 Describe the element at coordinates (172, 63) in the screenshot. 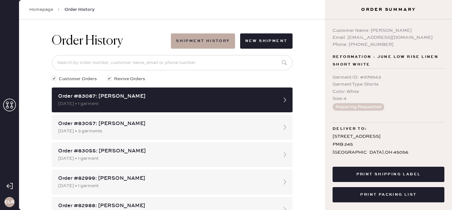

I see `input: Search by order number, customer name, email or phone number` at that location.